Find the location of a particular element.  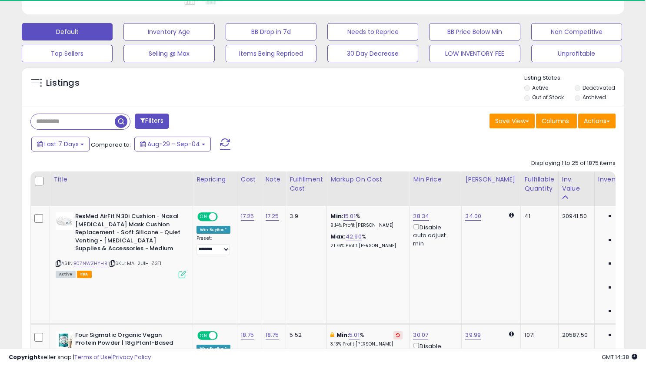

div: Inv. value is located at coordinates (576, 184).